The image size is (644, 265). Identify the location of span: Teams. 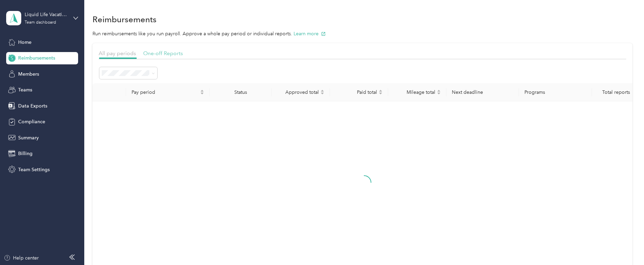
(25, 90).